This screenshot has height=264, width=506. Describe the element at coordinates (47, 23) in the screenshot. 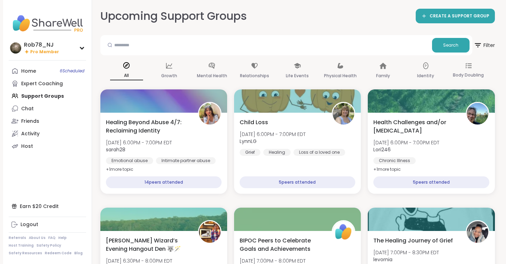

I see `img: ShareWell Nav Logo` at that location.